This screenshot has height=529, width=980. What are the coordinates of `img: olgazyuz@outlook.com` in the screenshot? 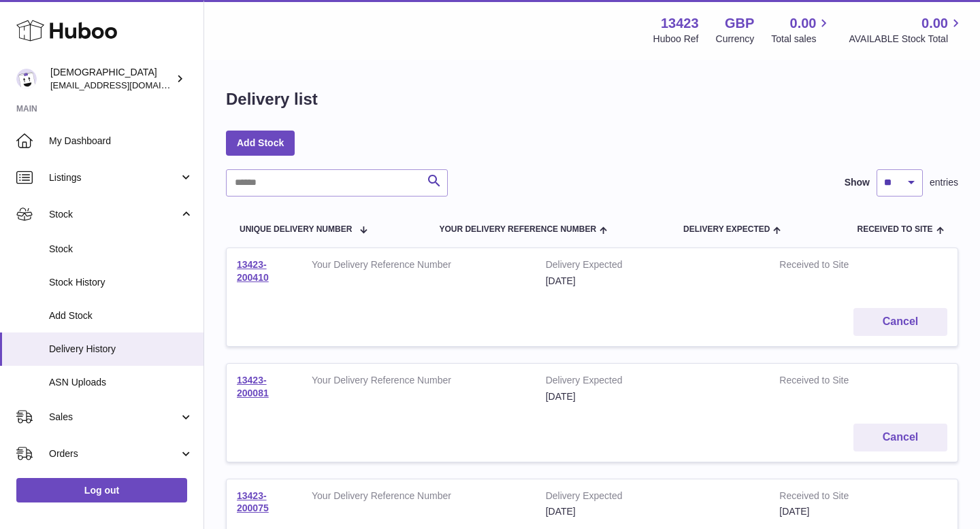 It's located at (26, 79).